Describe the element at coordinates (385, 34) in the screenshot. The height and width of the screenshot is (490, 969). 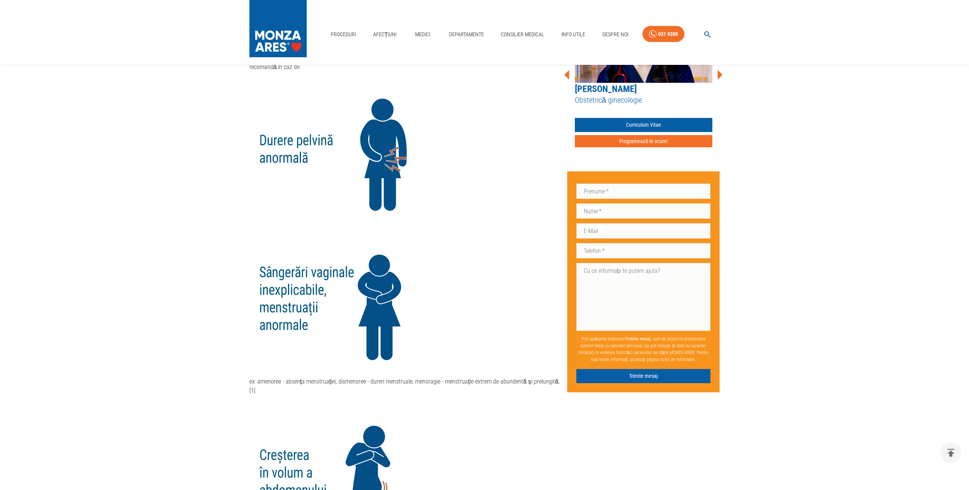
I see `a: Afecțiuni` at that location.